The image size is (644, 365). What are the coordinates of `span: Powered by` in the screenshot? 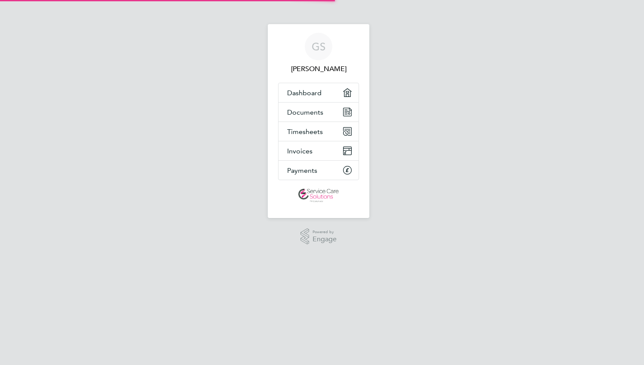 It's located at (325, 232).